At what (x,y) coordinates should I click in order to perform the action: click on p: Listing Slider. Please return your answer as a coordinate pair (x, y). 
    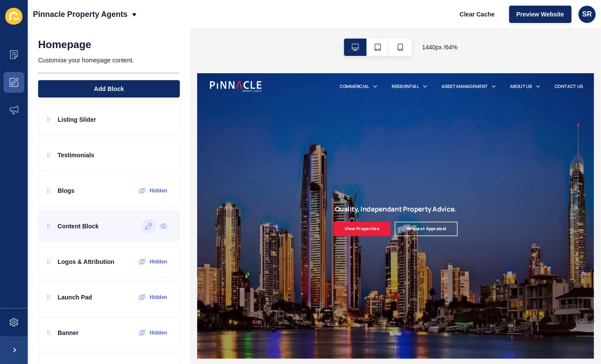
    Looking at the image, I should click on (76, 120).